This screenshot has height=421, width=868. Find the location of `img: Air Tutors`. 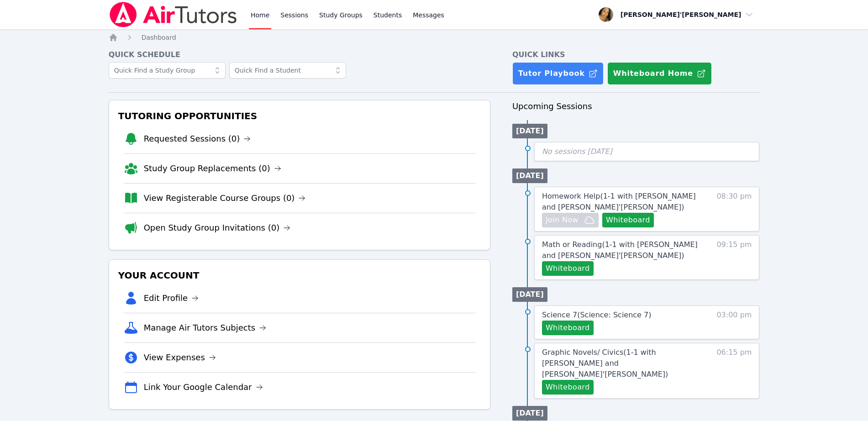

img: Air Tutors is located at coordinates (173, 14).